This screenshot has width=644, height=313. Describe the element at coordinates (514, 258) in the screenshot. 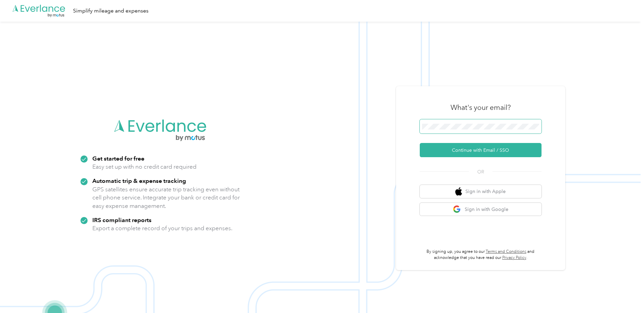

I see `a: Privacy Policy` at that location.